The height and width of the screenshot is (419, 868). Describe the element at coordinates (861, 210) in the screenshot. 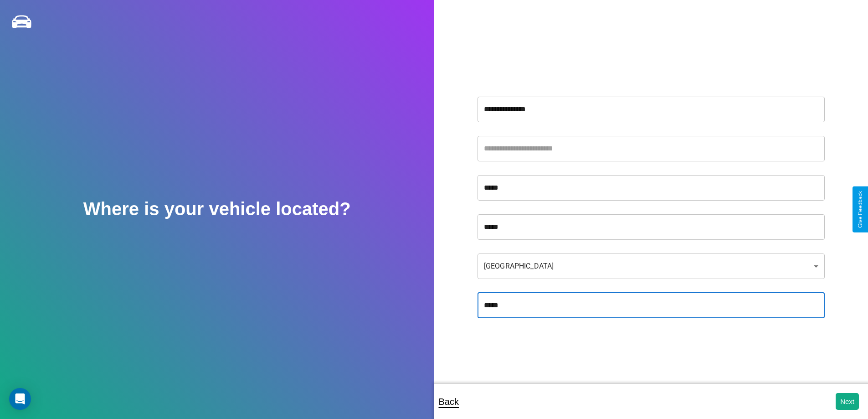

I see `div: Give Feedback` at that location.